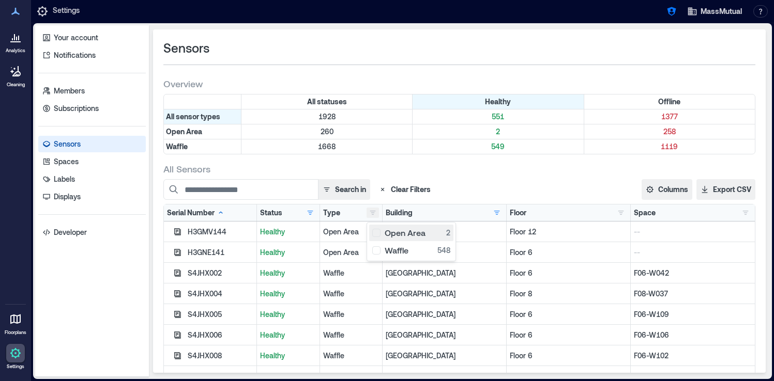 The height and width of the screenshot is (381, 774). Describe the element at coordinates (669, 147) in the screenshot. I see `p: 1119` at that location.